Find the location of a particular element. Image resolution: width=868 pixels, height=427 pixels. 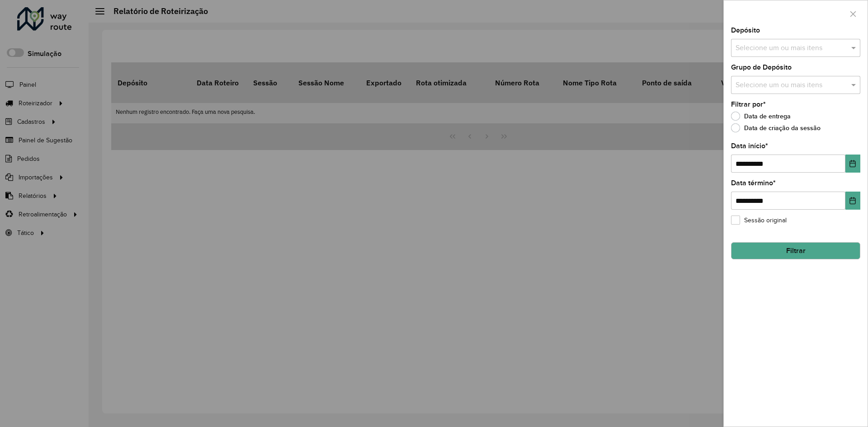

label: Data início is located at coordinates (749, 146).